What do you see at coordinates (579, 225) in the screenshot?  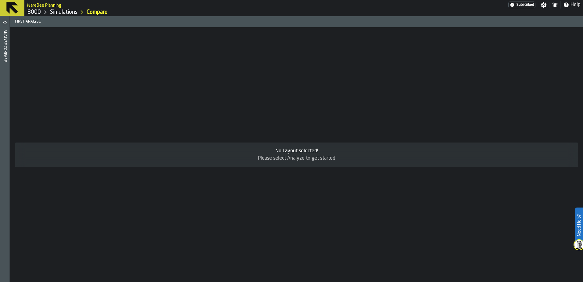 I see `label: Need Help?` at bounding box center [579, 225].